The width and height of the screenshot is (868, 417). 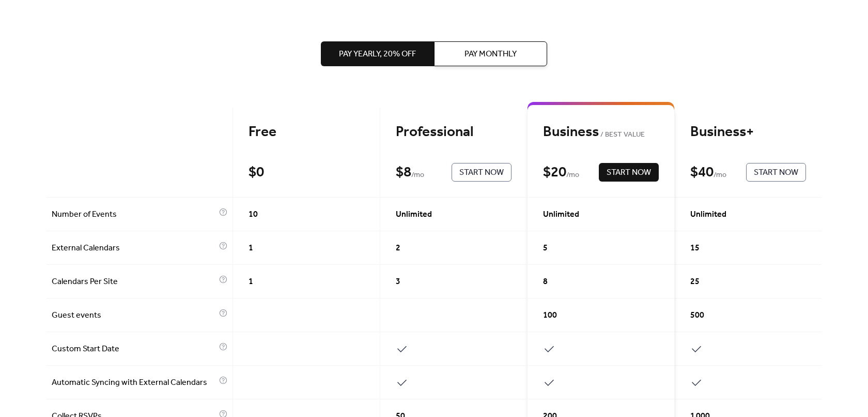 What do you see at coordinates (134, 249) in the screenshot?
I see `span: External Calendars` at bounding box center [134, 249].